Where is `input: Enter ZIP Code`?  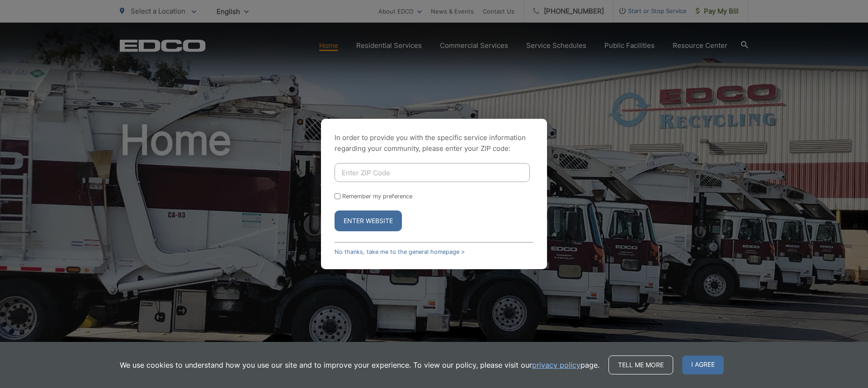
input: Enter ZIP Code is located at coordinates (432, 173).